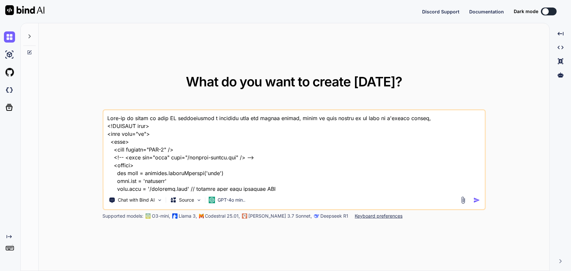  Describe the element at coordinates (487, 11) in the screenshot. I see `span: Documentation` at that location.